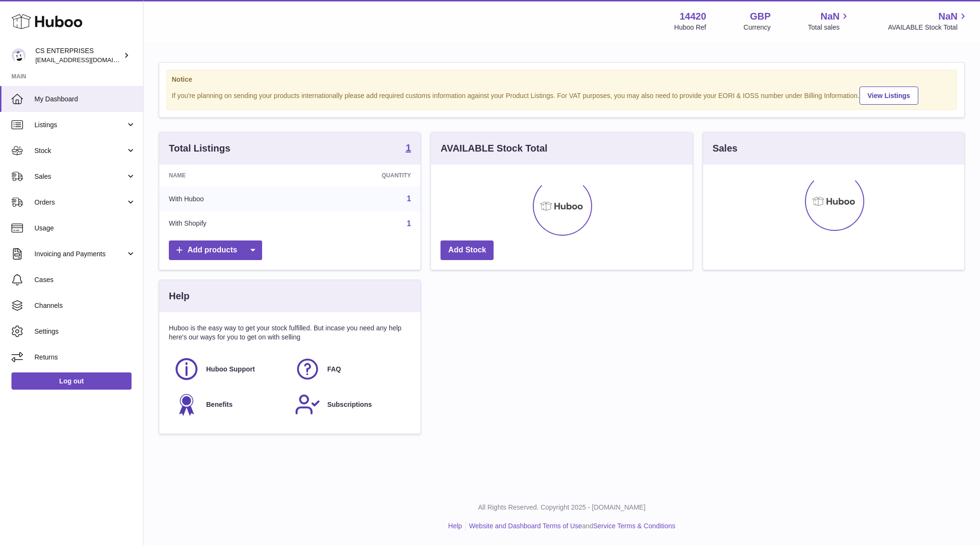  Describe the element at coordinates (85, 228) in the screenshot. I see `span: Usage` at that location.